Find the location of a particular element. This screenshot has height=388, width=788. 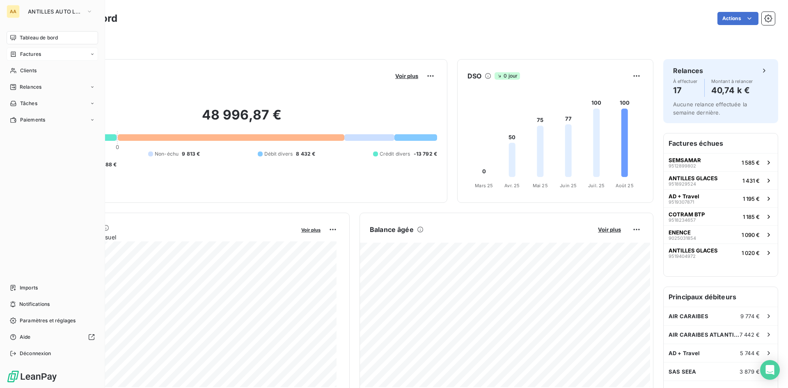

span: Imports is located at coordinates (29, 288).